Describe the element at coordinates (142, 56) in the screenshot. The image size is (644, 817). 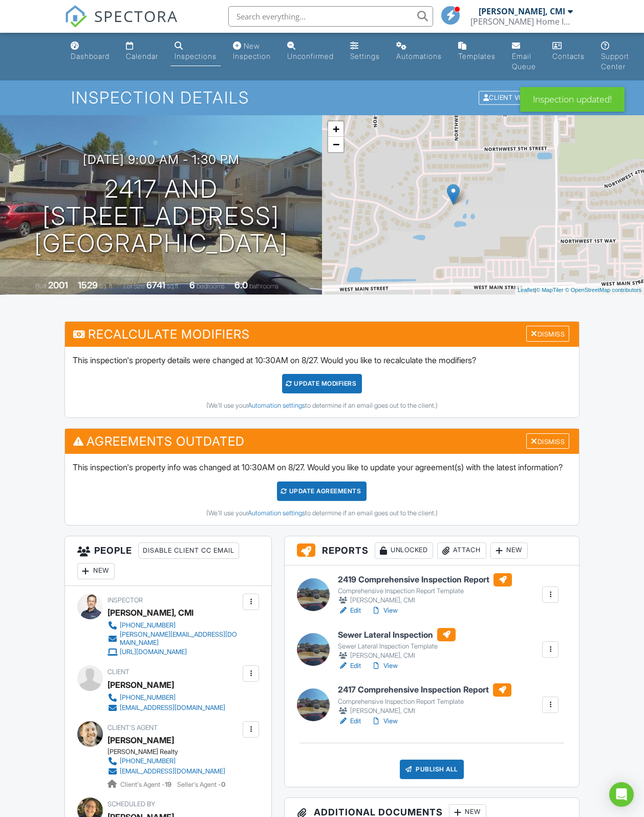
I see `div: Calendar` at that location.